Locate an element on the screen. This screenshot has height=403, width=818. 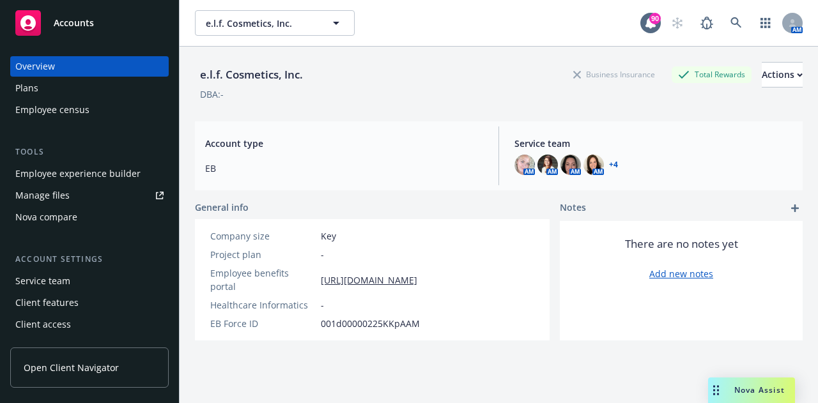
a: Report a Bug is located at coordinates (706, 23).